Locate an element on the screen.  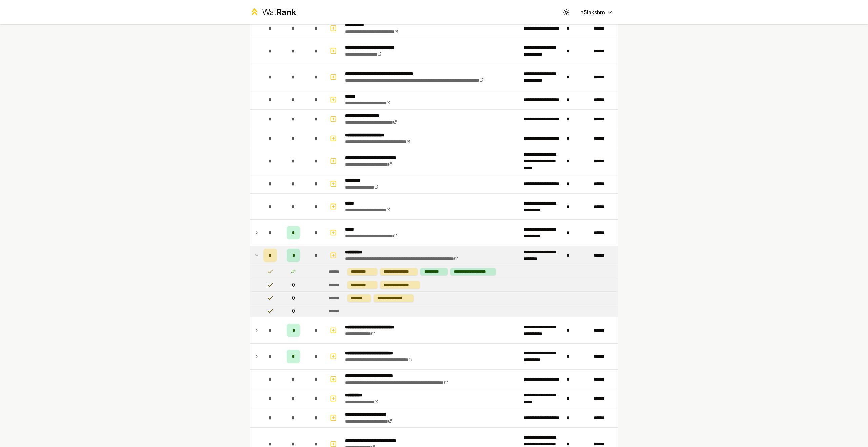
a: WatRank is located at coordinates (273, 12).